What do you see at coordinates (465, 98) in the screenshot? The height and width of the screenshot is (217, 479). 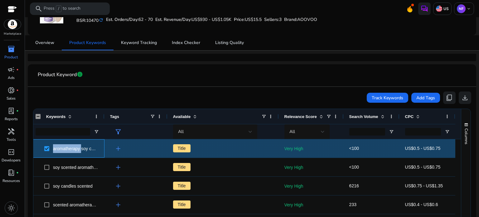 I see `button: download` at bounding box center [465, 98].